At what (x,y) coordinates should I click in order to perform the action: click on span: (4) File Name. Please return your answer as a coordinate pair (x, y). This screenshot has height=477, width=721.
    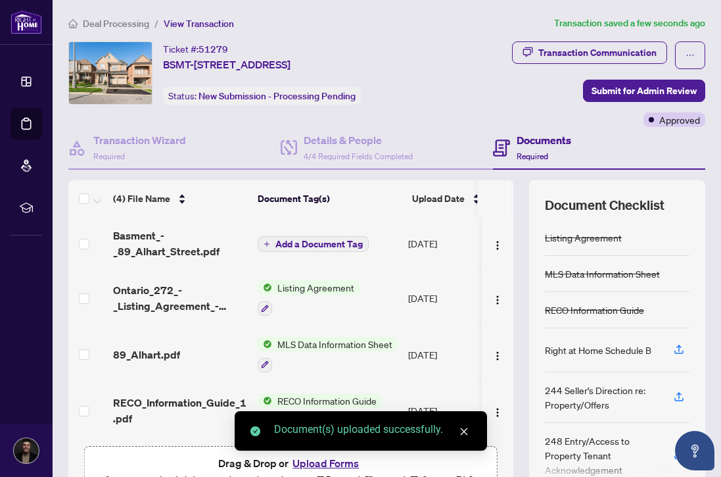
    Looking at the image, I should click on (141, 199).